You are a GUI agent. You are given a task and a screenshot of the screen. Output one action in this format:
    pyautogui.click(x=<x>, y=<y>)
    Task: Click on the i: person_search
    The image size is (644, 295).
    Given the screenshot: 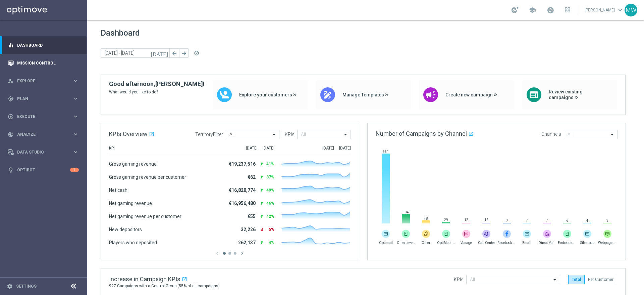 What is the action you would take?
    pyautogui.click(x=11, y=81)
    